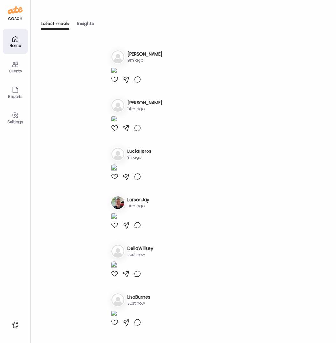 Image resolution: width=336 pixels, height=343 pixels. Describe the element at coordinates (139, 297) in the screenshot. I see `h3: LisaBurnes` at that location.